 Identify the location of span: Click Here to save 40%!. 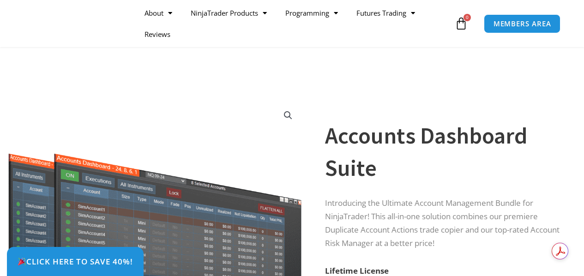
(75, 261).